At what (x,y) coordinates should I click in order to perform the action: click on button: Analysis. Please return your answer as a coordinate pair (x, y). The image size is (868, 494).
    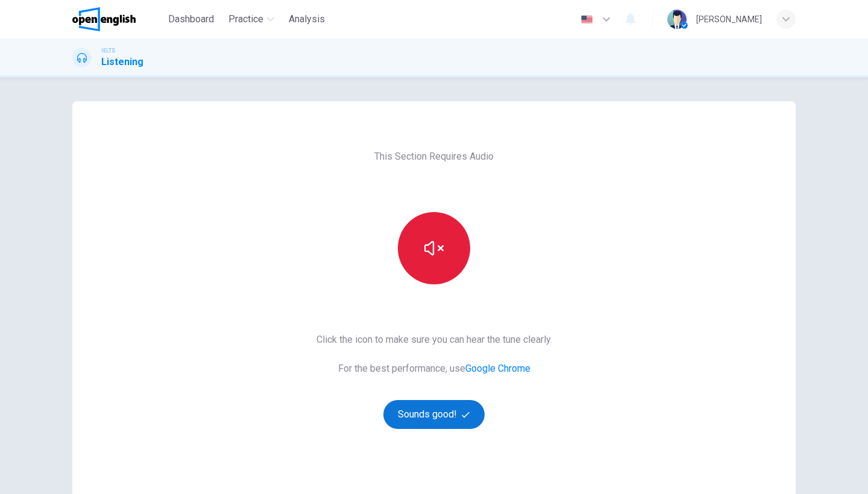
    Looking at the image, I should click on (307, 19).